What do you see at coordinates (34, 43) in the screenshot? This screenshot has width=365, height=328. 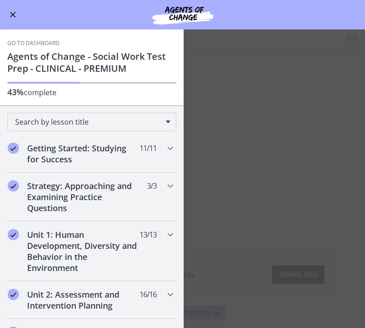 I see `a: Go to Dashboard` at bounding box center [34, 43].